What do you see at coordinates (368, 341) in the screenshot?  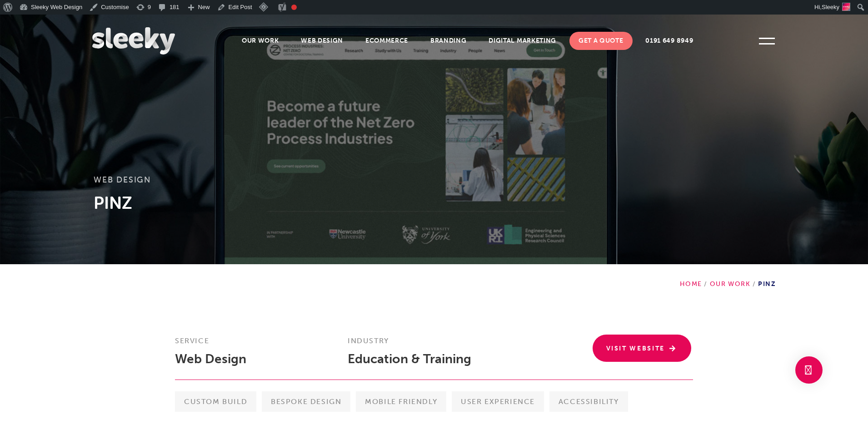 I see `strong: Industry` at bounding box center [368, 341].